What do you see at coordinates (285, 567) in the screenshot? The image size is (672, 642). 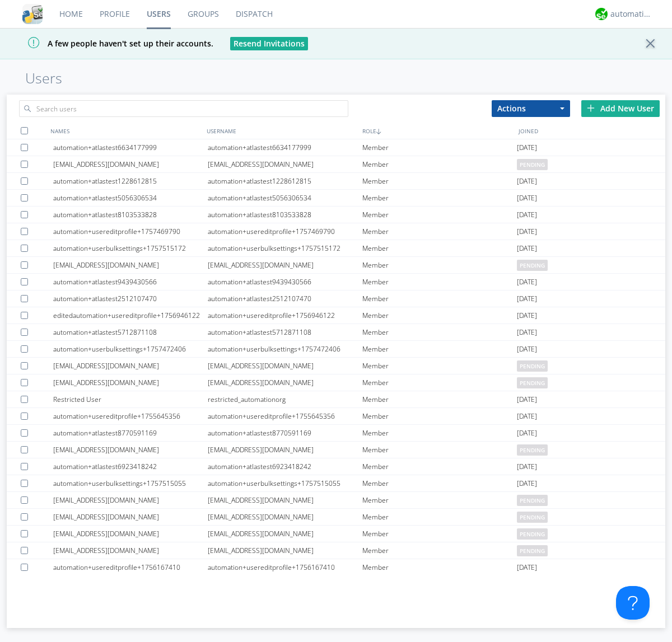 I see `div: automation+usereditprofile+1756167410` at bounding box center [285, 567].